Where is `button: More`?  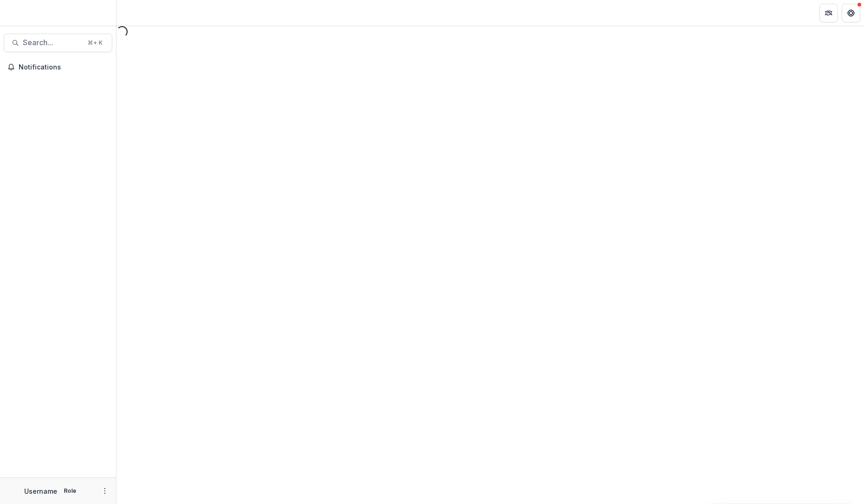
button: More is located at coordinates (105, 490).